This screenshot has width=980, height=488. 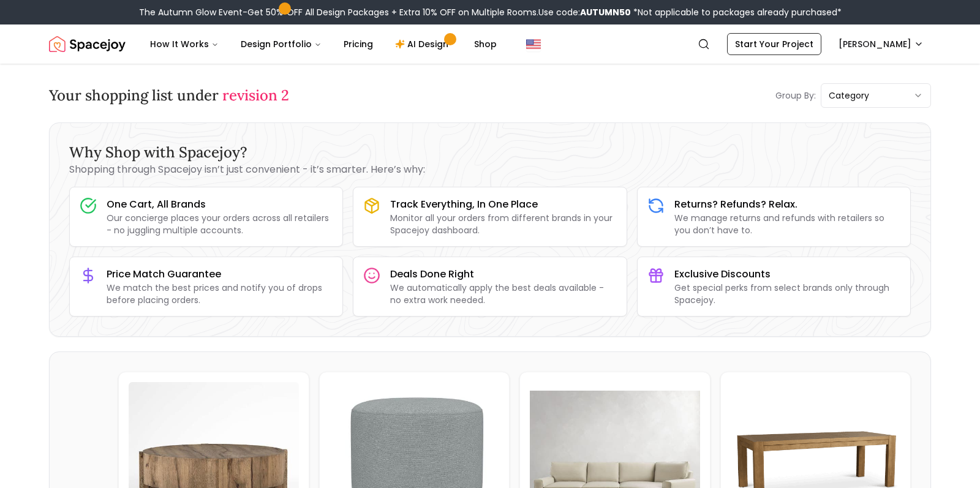 I want to click on p: We match the best prices and notify you of drops before placing orders., so click(x=220, y=294).